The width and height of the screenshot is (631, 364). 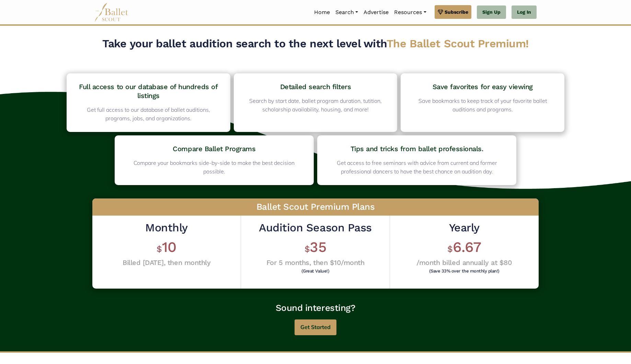 I want to click on a: Search, so click(x=347, y=12).